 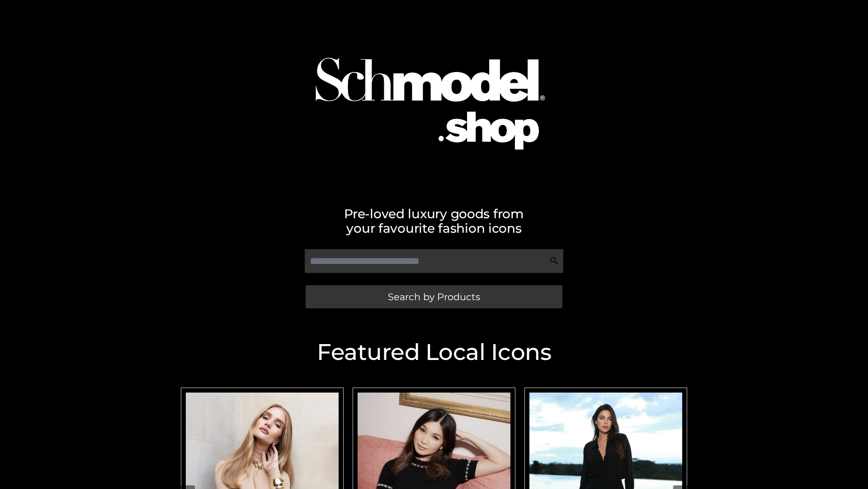 I want to click on span: Search by Products, so click(x=434, y=297).